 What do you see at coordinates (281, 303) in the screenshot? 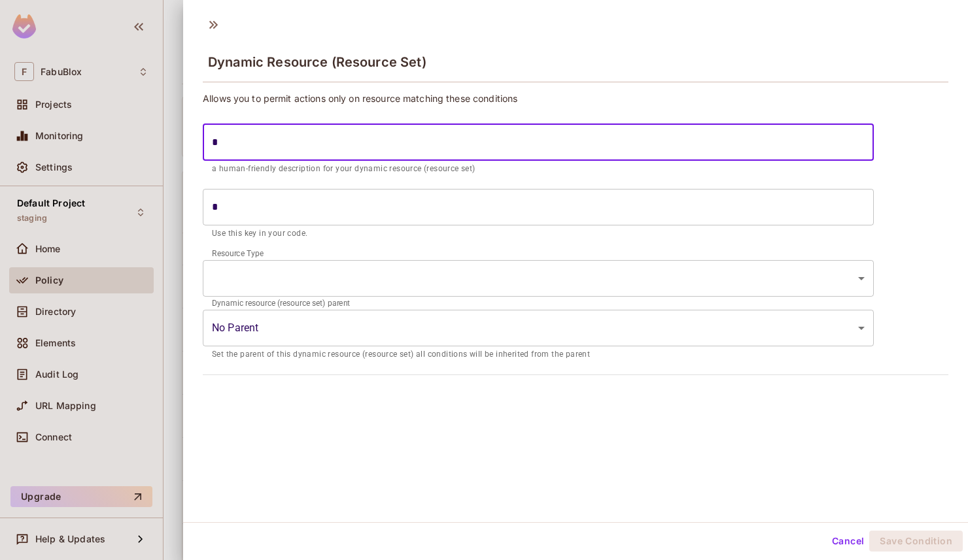
I see `label: Dynamic resource (resource set) parent` at bounding box center [281, 303].